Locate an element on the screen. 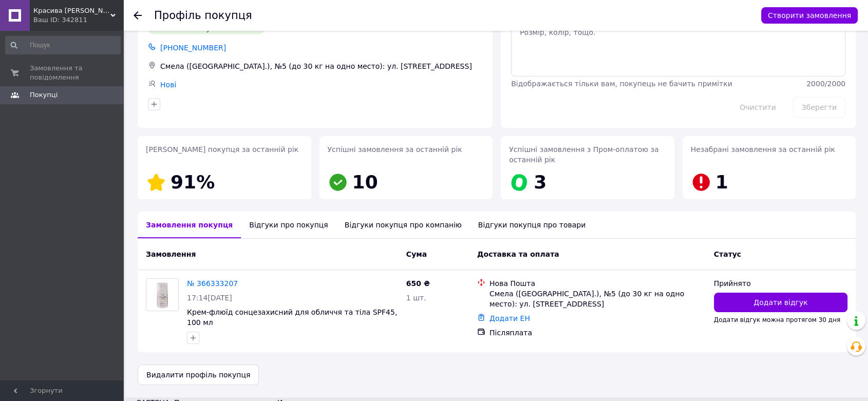 This screenshot has height=401, width=868. div: Відгуки покупця про компанію is located at coordinates (404, 225).